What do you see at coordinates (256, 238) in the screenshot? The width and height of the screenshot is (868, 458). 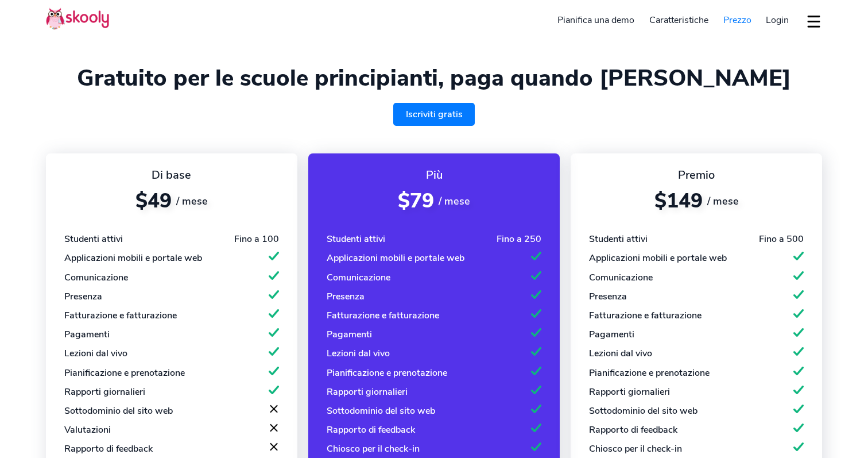 I see `div: Fino a 100` at bounding box center [256, 238].